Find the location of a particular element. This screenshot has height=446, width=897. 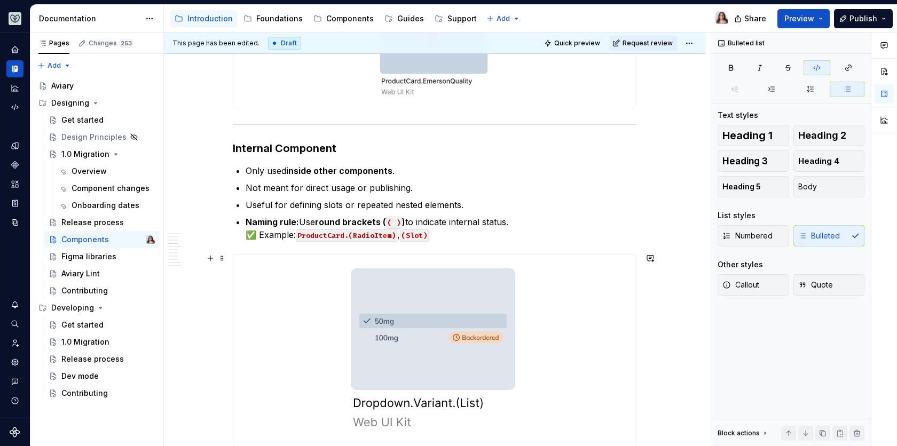

div: Pages is located at coordinates (54, 43).